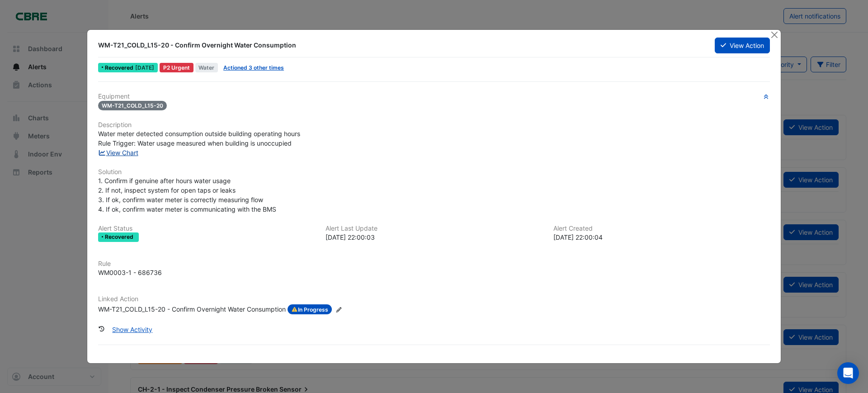  Describe the element at coordinates (848, 373) in the screenshot. I see `div: Open Intercom Messenger` at that location.